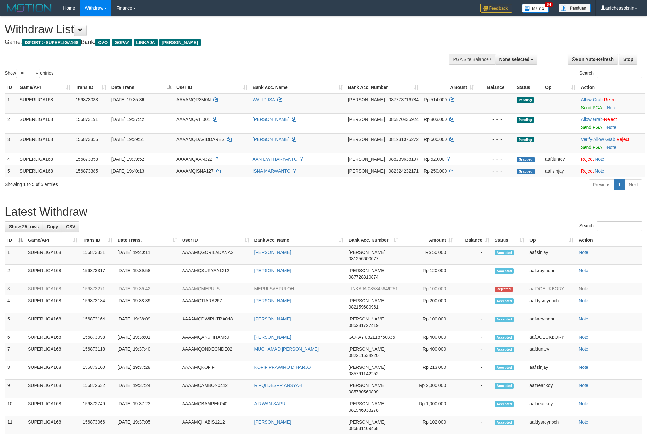  Describe the element at coordinates (15, 371) in the screenshot. I see `td: 8` at that location.